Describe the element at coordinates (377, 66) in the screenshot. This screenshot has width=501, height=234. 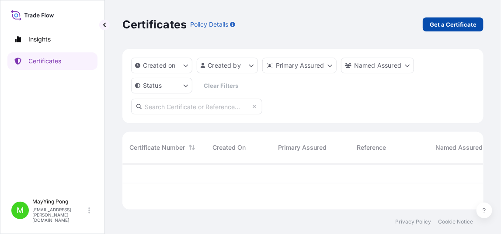
I see `p: Named Assured` at that location.